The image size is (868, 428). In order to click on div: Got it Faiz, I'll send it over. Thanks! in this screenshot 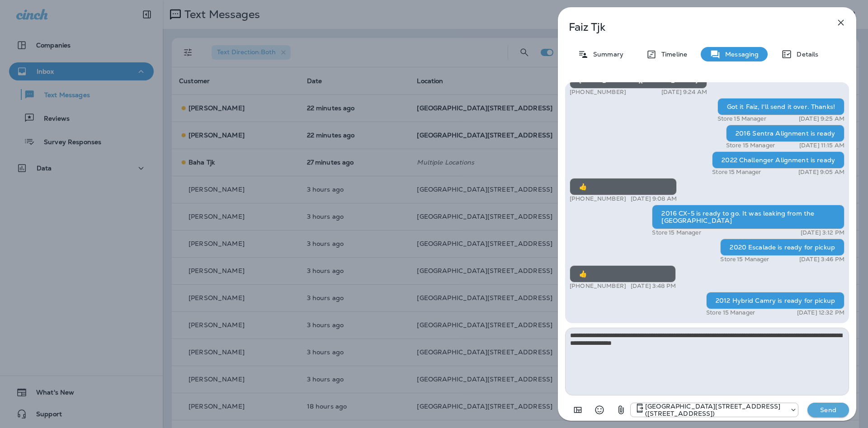, I will do `click(781, 107)`.